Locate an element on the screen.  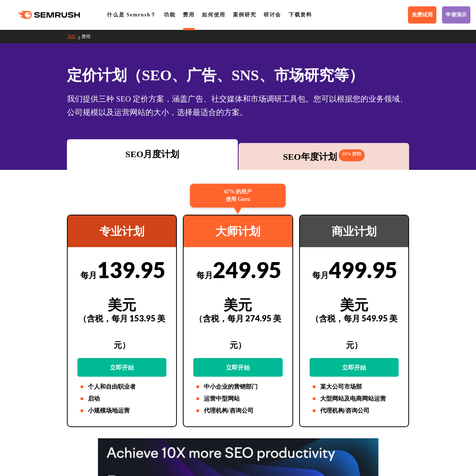
font: 67% 的用户 is located at coordinates (238, 192).